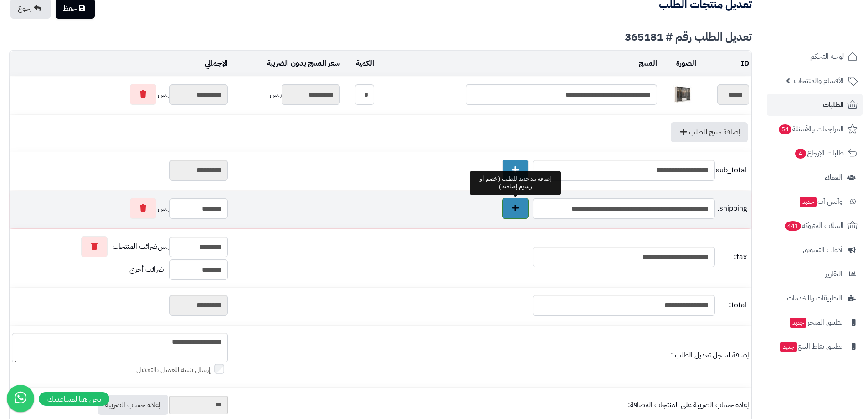 The image size is (868, 419). I want to click on div: إضافة بند جديد للطلب ( خصم أو رسوم إضافية ), so click(515, 183).